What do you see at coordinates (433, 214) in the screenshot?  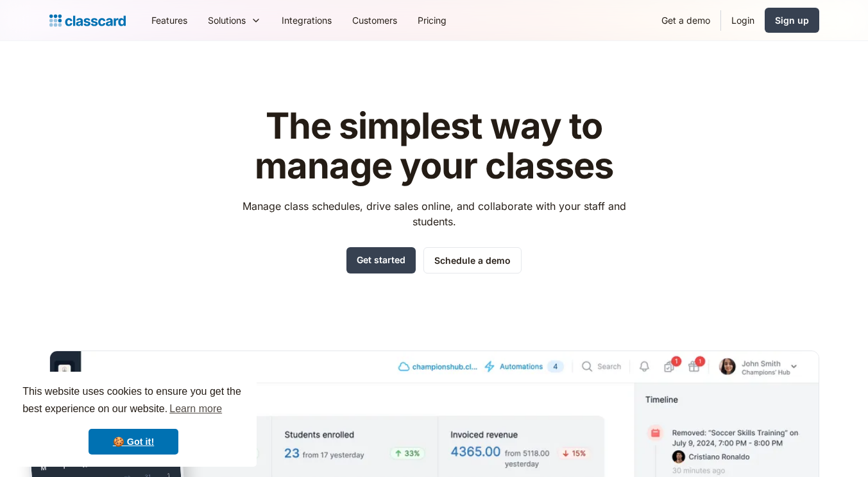 I see `p: Manage class schedules, drive sales online, and collaborate with your staff and students.` at bounding box center [433, 214].